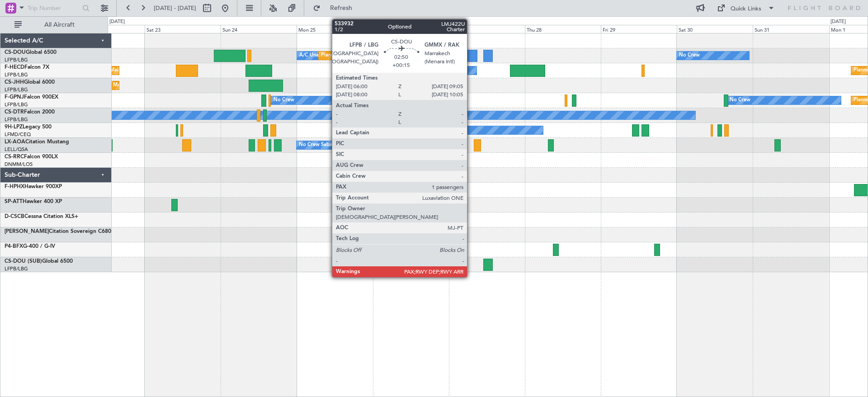 This screenshot has height=397, width=868. I want to click on span: P4-BFX, so click(14, 247).